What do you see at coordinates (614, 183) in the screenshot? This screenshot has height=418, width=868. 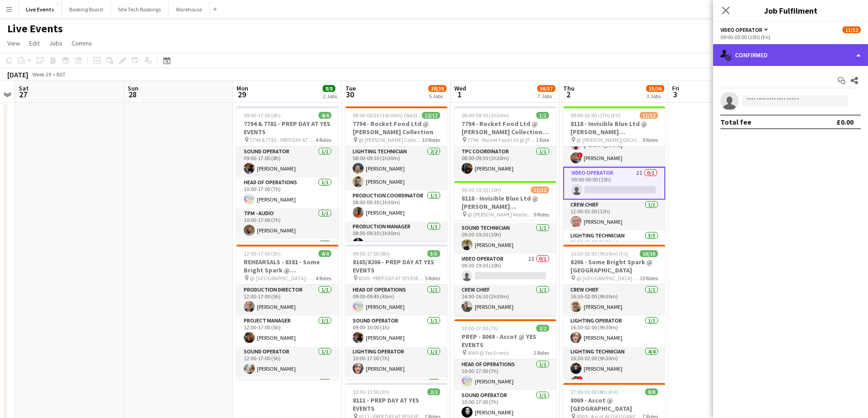 I see `app-card-role: Video Operator2I0/109:00-00:00 (15h)` at bounding box center [614, 183].